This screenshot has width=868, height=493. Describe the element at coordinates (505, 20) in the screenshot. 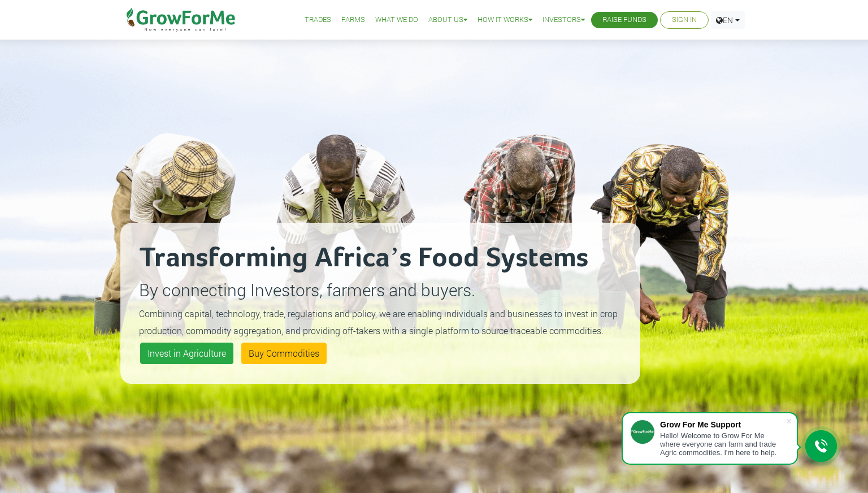

I see `a: How it Works` at that location.